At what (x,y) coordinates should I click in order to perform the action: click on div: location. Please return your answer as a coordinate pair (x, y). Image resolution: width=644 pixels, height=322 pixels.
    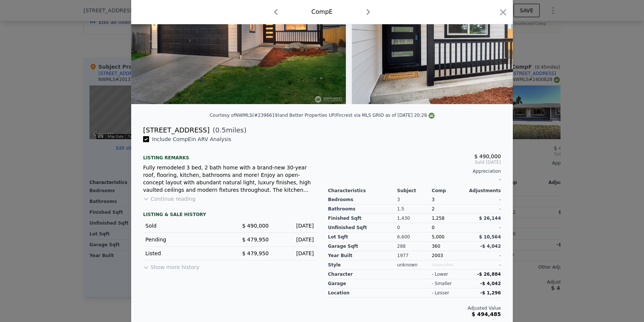
    Looking at the image, I should click on (362, 293).